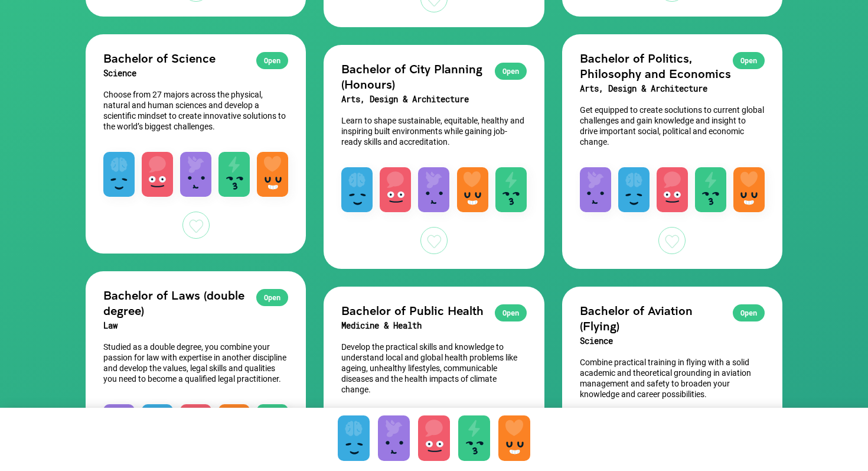 Image resolution: width=868 pixels, height=471 pixels. Describe the element at coordinates (434, 131) in the screenshot. I see `p: Learn to shape sustainable, equitable, healthy and inspiring built environments while gaining job...` at that location.